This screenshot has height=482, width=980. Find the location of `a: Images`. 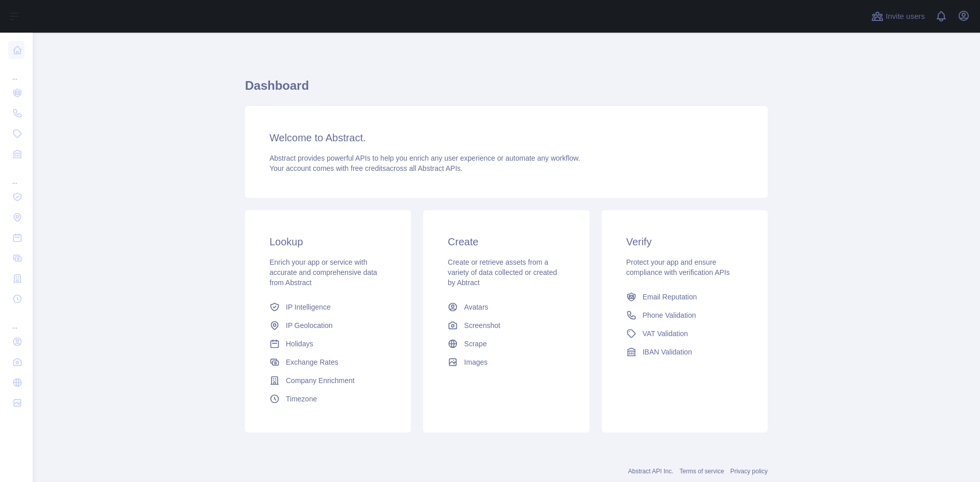

a: Images is located at coordinates (505, 362).